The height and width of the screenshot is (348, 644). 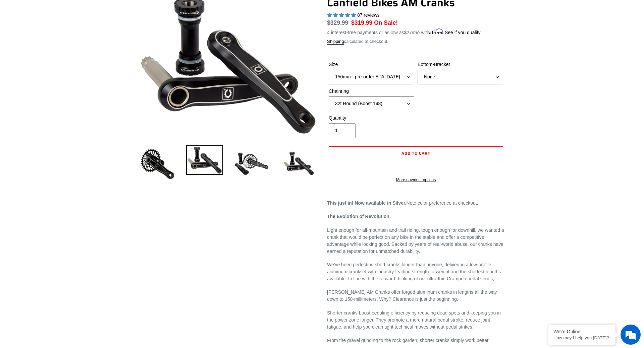 What do you see at coordinates (416, 340) in the screenshot?
I see `p: From the gravel grinding to the rock garden, shorter cranks simply work better.` at bounding box center [416, 340].